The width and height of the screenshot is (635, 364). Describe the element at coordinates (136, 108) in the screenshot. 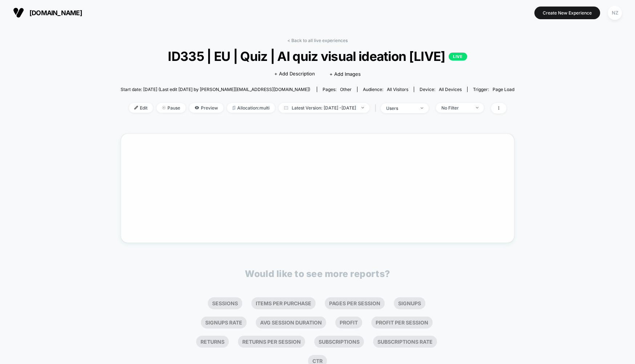

I see `img: edit` at that location.